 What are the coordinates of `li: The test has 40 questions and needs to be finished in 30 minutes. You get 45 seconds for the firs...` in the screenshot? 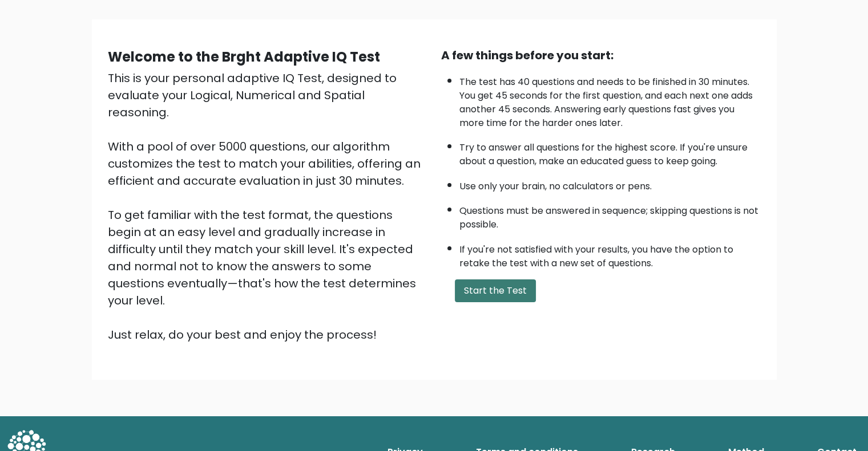 It's located at (610, 100).